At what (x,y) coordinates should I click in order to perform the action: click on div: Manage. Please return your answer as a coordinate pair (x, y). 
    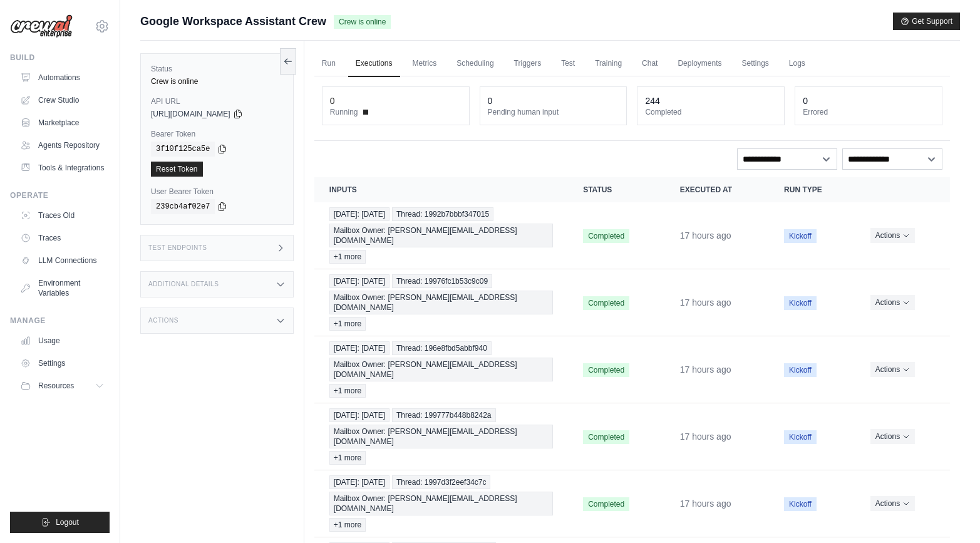
    Looking at the image, I should click on (60, 320).